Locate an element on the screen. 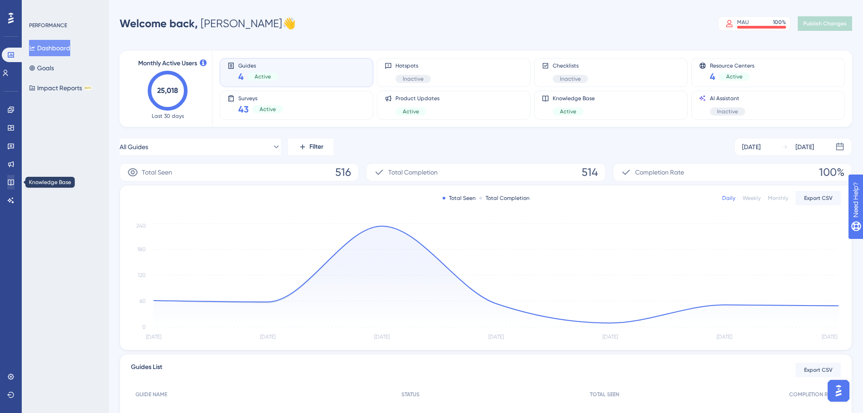 This screenshot has height=413, width=863. img: launcher-image-alternative-text is located at coordinates (14, 14).